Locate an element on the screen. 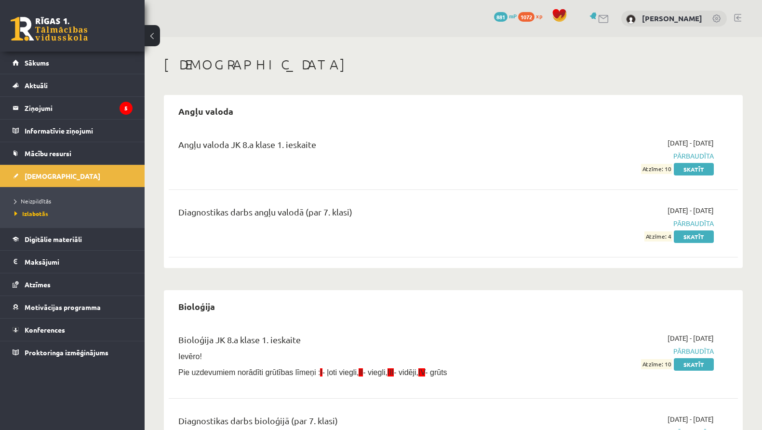 Image resolution: width=762 pixels, height=430 pixels. span: Proktoringa izmēģinājums is located at coordinates (67, 352).